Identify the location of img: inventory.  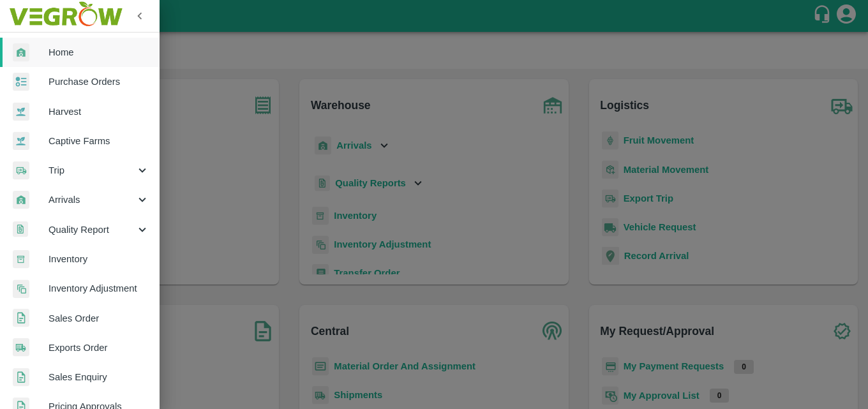
(21, 289).